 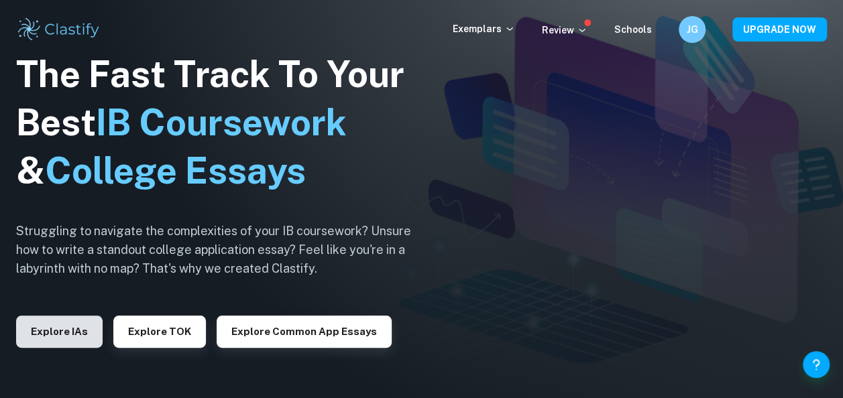 I want to click on img: Clastify logo, so click(x=58, y=30).